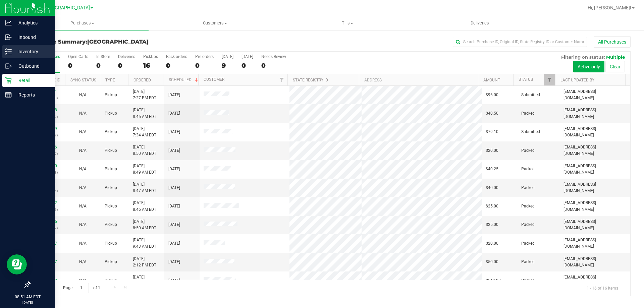 This screenshot has width=644, height=308. I want to click on div: Deliveries, so click(126, 57).